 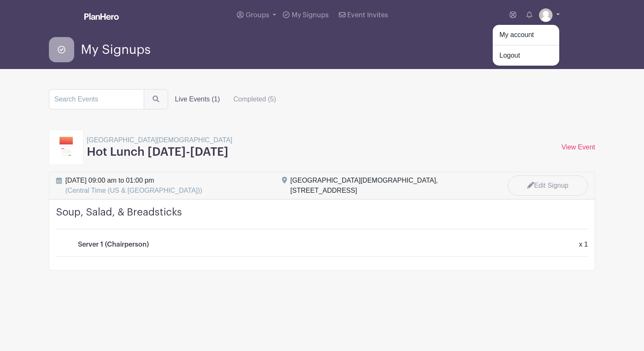 I want to click on div: filters, so click(x=225, y=100).